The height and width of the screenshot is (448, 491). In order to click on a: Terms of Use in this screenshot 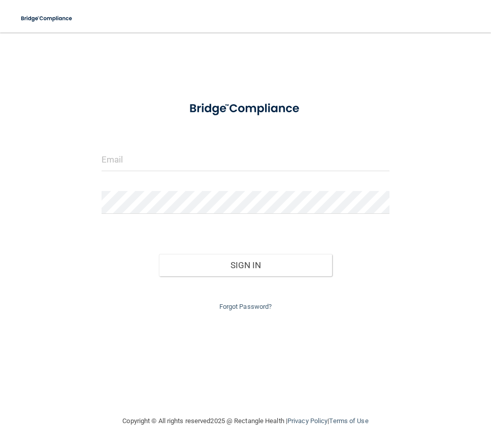, I will do `click(349, 420)`.